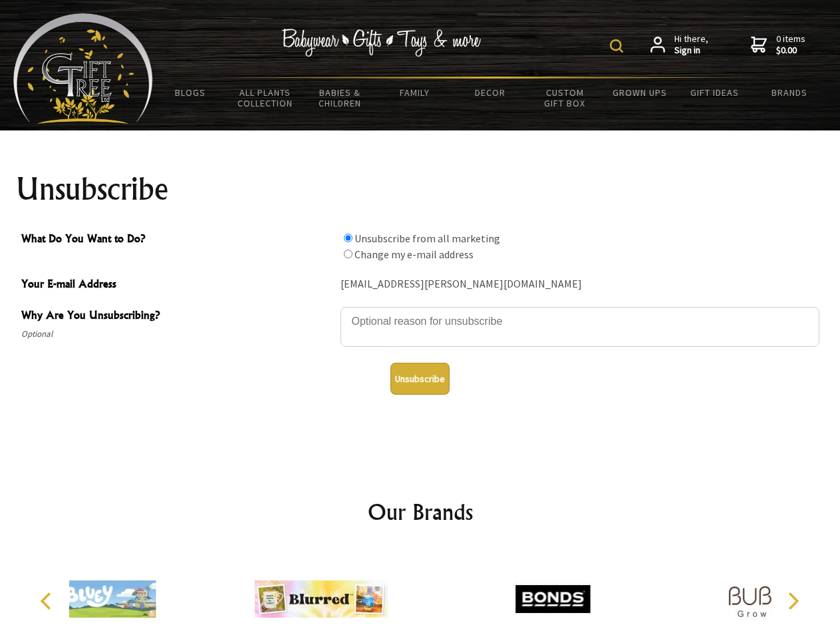 The image size is (840, 639). What do you see at coordinates (177, 316) in the screenshot?
I see `span: Why Are You Unsubscribing?` at bounding box center [177, 316].